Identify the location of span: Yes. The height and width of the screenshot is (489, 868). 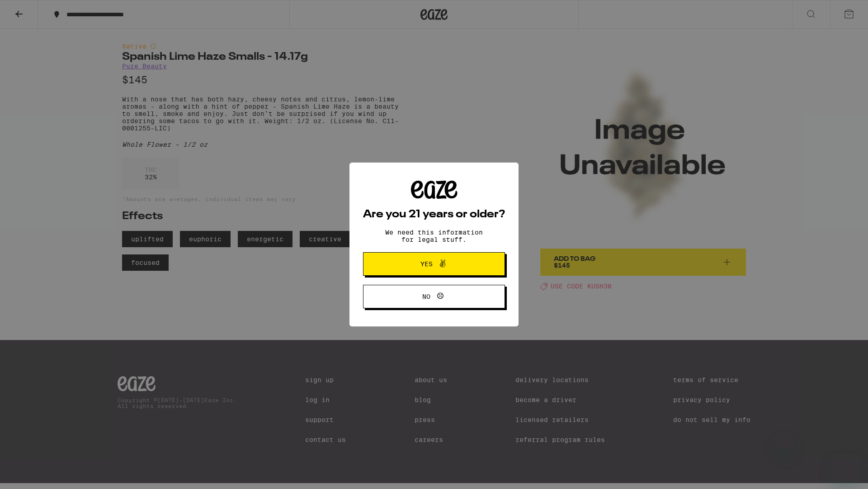
(427, 264).